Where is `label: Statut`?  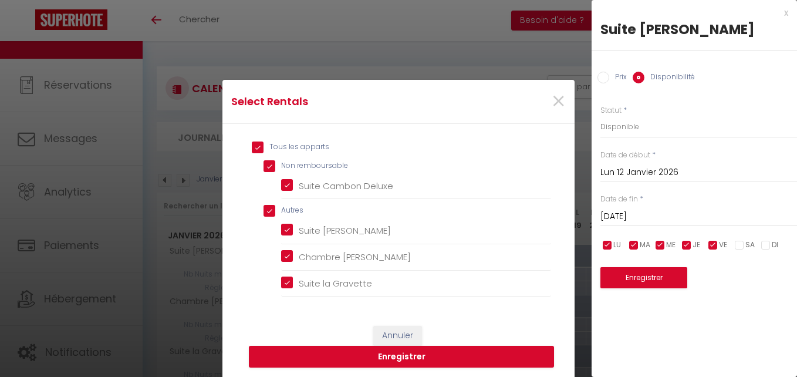 label: Statut is located at coordinates (611, 110).